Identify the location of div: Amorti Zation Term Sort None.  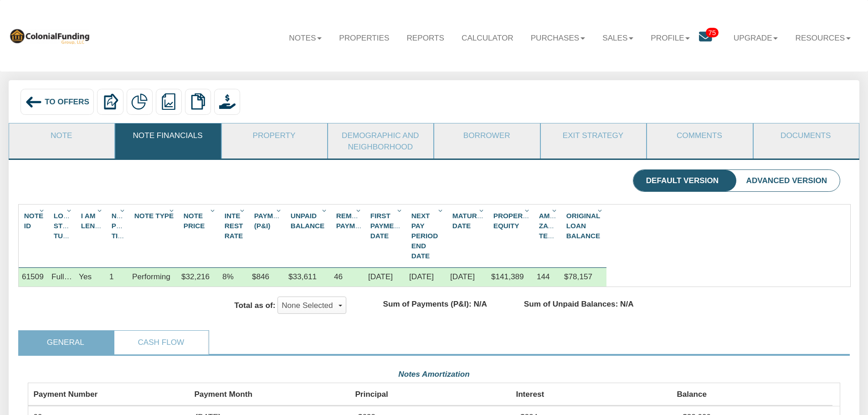
(548, 230).